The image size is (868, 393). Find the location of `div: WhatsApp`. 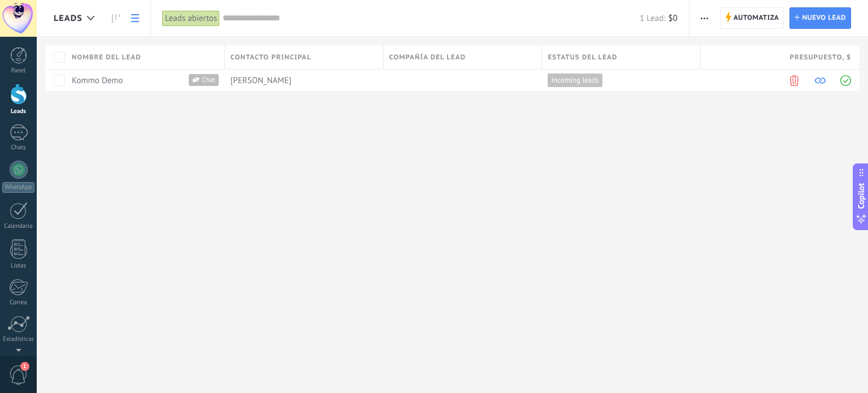

div: WhatsApp is located at coordinates (18, 187).